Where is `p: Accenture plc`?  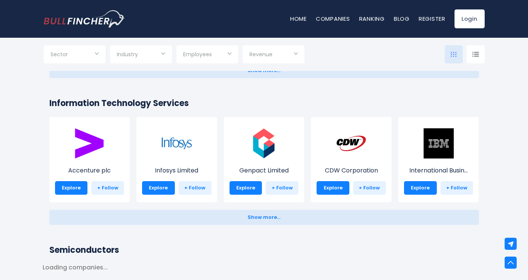 p: Accenture plc is located at coordinates (90, 170).